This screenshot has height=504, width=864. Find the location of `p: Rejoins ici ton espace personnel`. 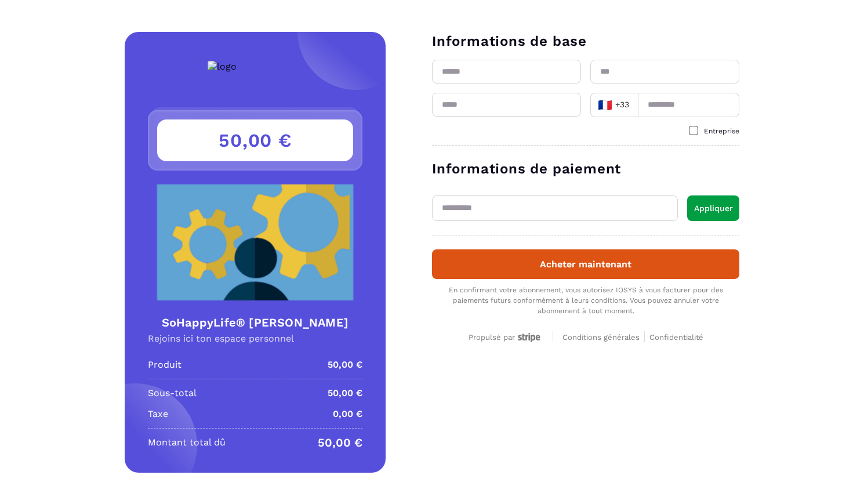

p: Rejoins ici ton espace personnel is located at coordinates (255, 338).